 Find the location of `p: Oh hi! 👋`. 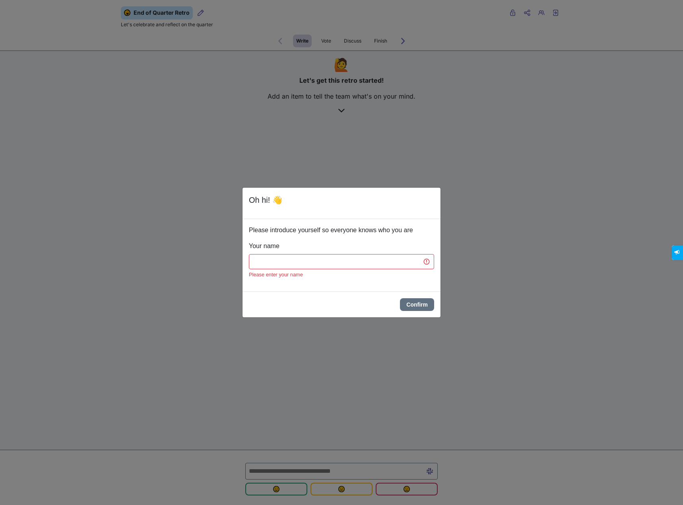

p: Oh hi! 👋 is located at coordinates (266, 200).